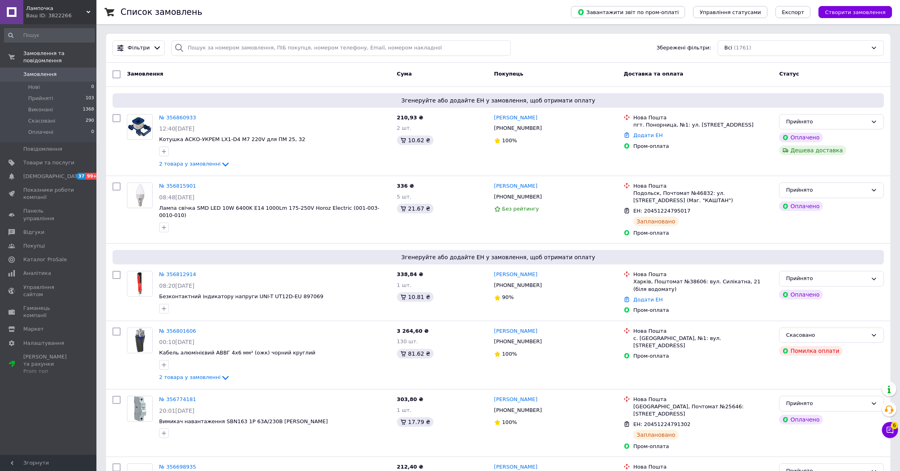  I want to click on a: № 356774181, so click(178, 399).